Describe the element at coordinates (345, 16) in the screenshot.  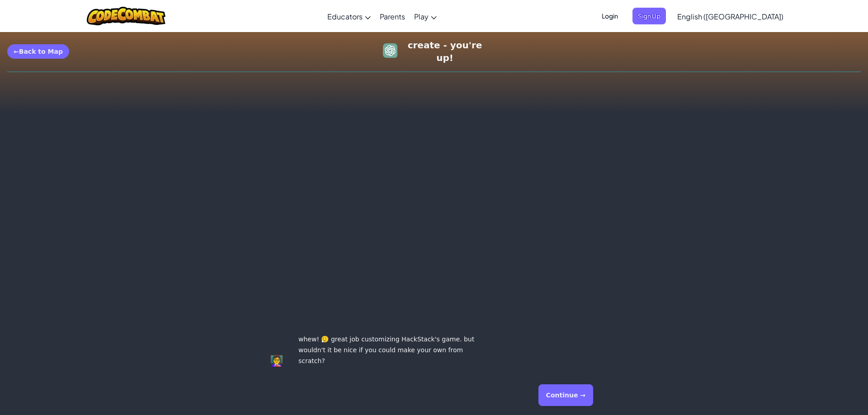
I see `span: Educators` at that location.